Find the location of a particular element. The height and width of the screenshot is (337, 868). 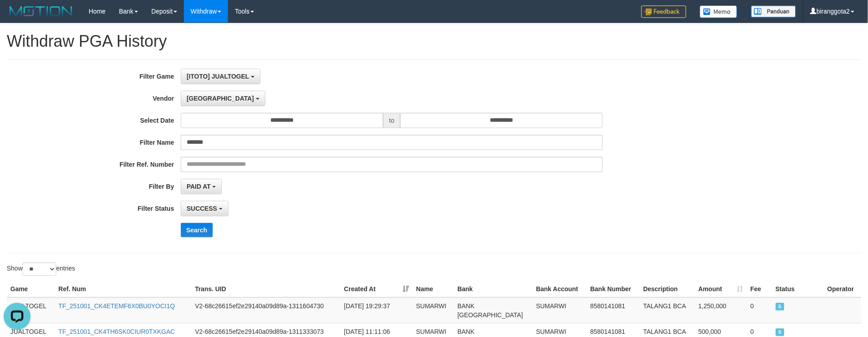

th: Bank is located at coordinates (493, 289).